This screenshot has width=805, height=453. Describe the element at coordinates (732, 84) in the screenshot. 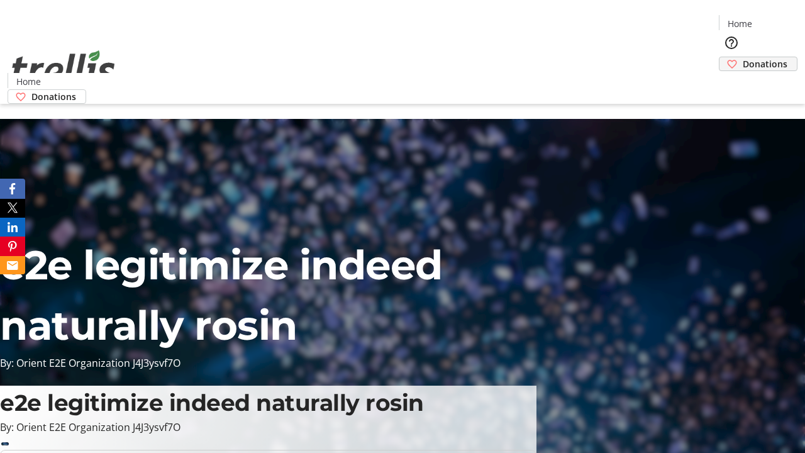

I see `button: Cart` at that location.